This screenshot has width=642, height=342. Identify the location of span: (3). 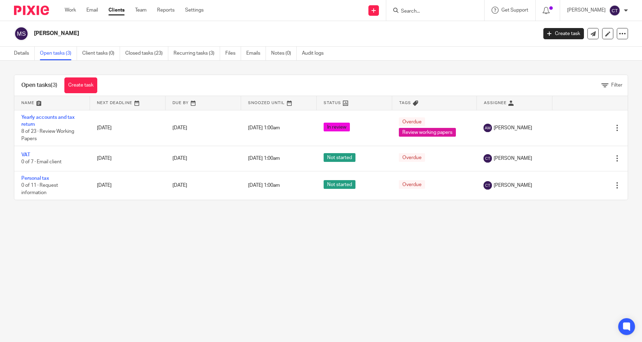
(54, 85).